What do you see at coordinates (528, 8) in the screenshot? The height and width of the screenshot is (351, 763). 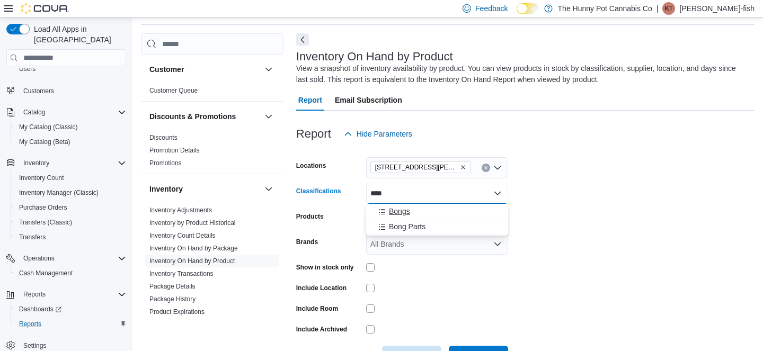 I see `input: Dark Mode` at bounding box center [528, 8].